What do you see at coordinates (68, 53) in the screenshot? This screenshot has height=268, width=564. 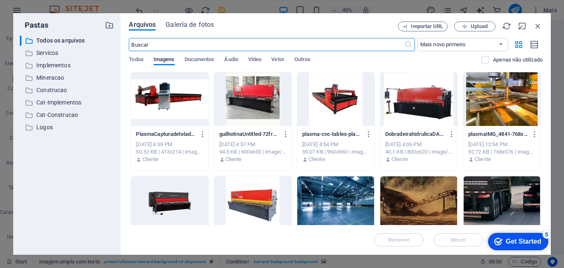 I see `p: Servicos` at bounding box center [68, 53].